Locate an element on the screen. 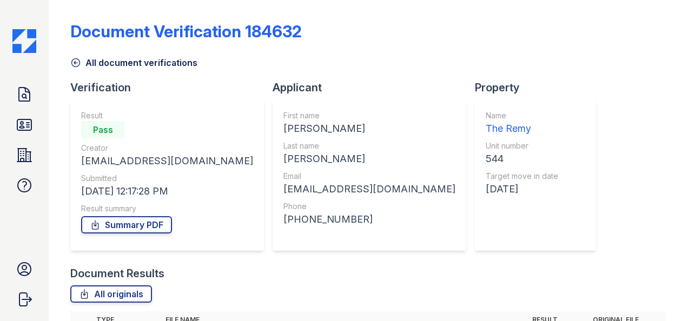 The image size is (688, 321). div: Result is located at coordinates (167, 116).